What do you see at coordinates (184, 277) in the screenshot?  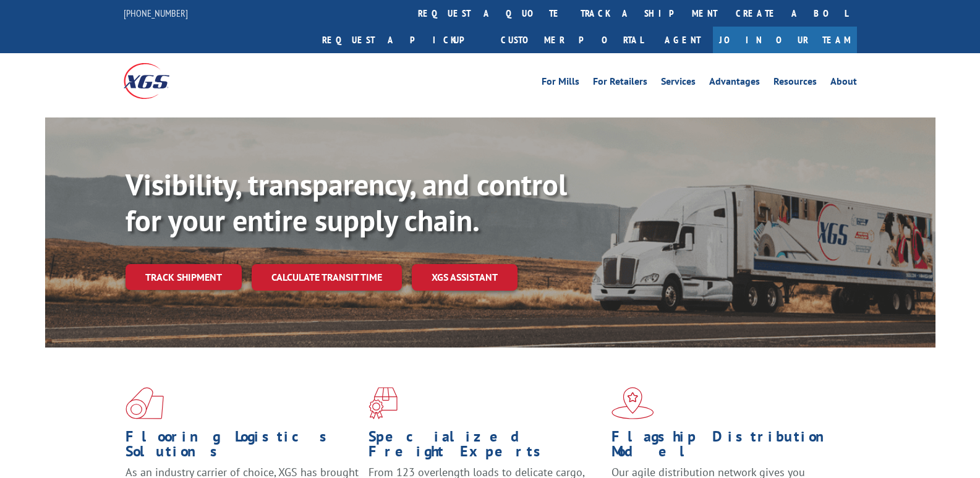 I see `a: Track shipment` at bounding box center [184, 277].